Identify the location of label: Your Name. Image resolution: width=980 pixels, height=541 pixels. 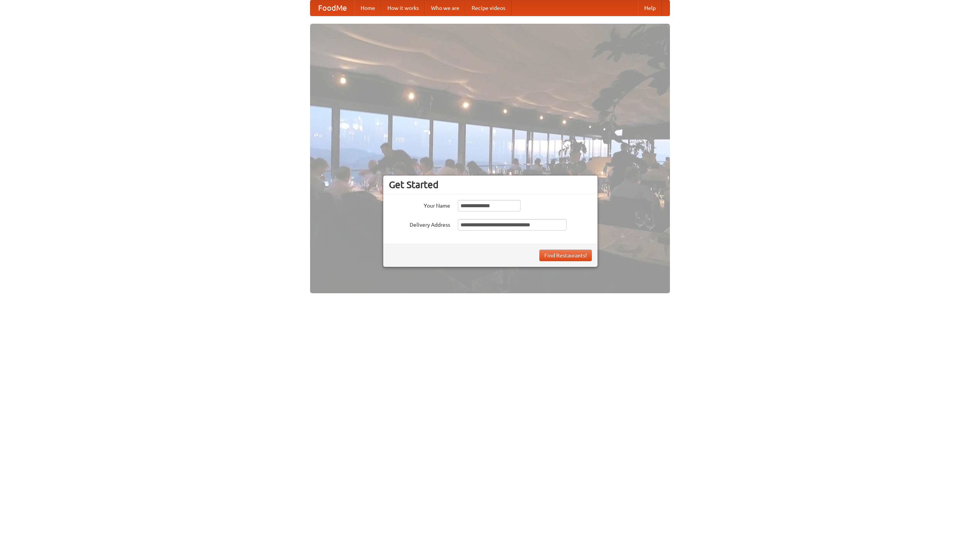
(419, 204).